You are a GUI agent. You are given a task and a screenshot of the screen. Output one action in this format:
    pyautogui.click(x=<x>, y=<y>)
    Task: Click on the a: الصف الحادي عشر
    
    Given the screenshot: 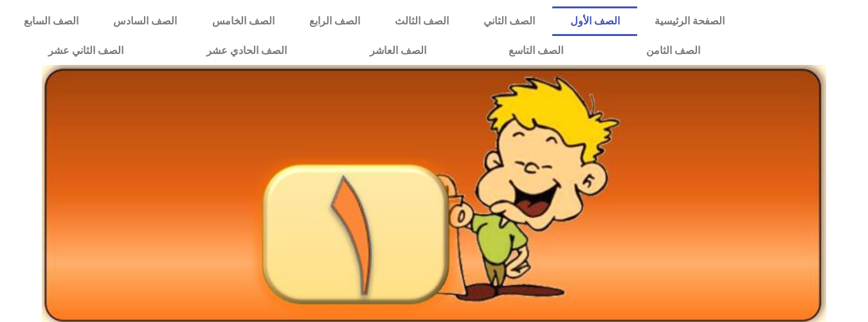 What is the action you would take?
    pyautogui.click(x=246, y=51)
    